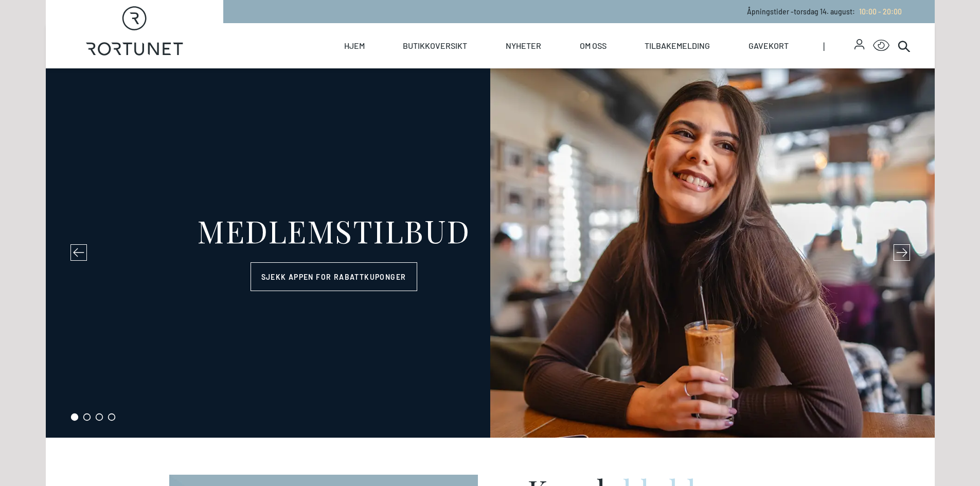  I want to click on div: MEDLEMSTILBUD, so click(334, 230).